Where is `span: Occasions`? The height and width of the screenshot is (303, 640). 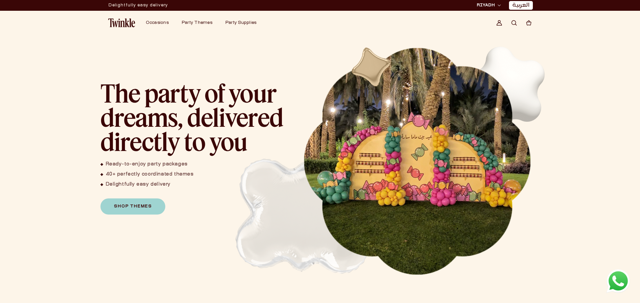 span: Occasions is located at coordinates (157, 23).